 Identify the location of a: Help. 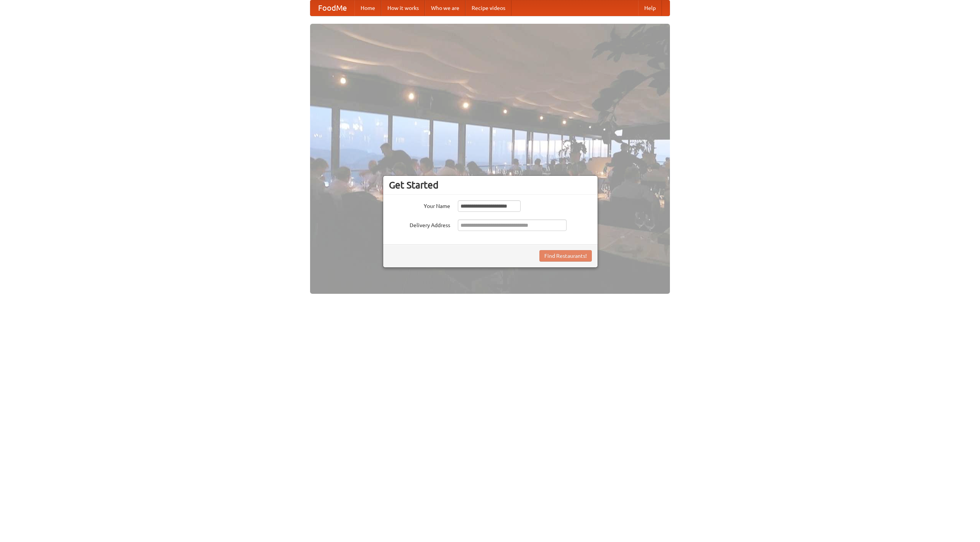
(650, 8).